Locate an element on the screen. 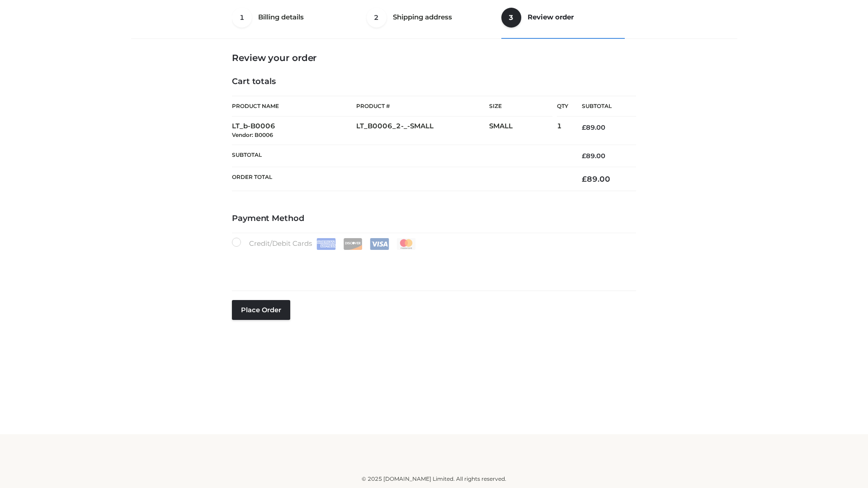 The height and width of the screenshot is (488, 868). th: Product Name is located at coordinates (294, 107).